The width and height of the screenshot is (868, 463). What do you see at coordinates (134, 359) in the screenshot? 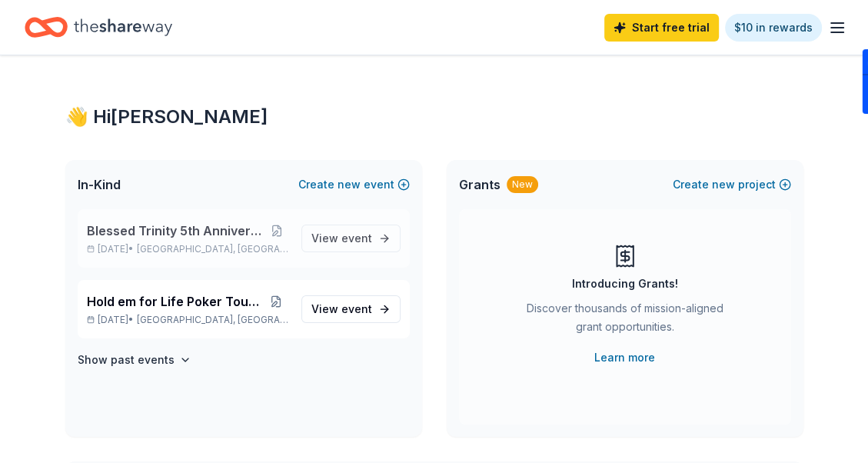
I see `button: Show past events` at bounding box center [134, 359].